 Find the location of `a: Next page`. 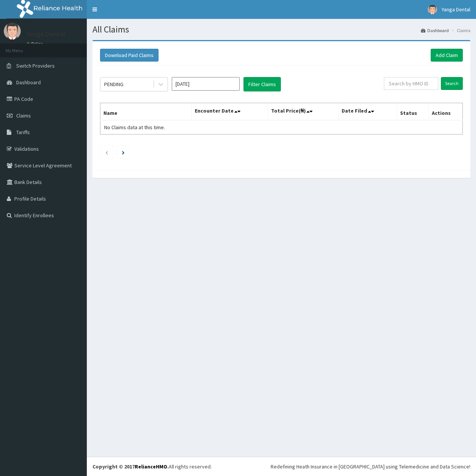

a: Next page is located at coordinates (123, 152).